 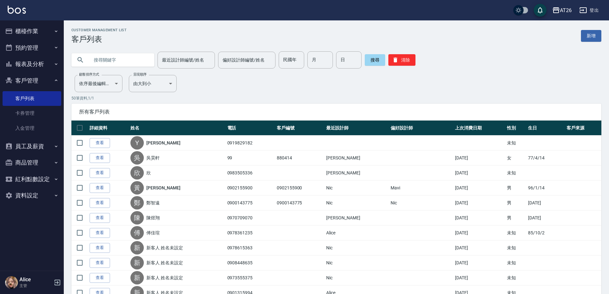 I want to click on td: 85/10/2, so click(x=546, y=233).